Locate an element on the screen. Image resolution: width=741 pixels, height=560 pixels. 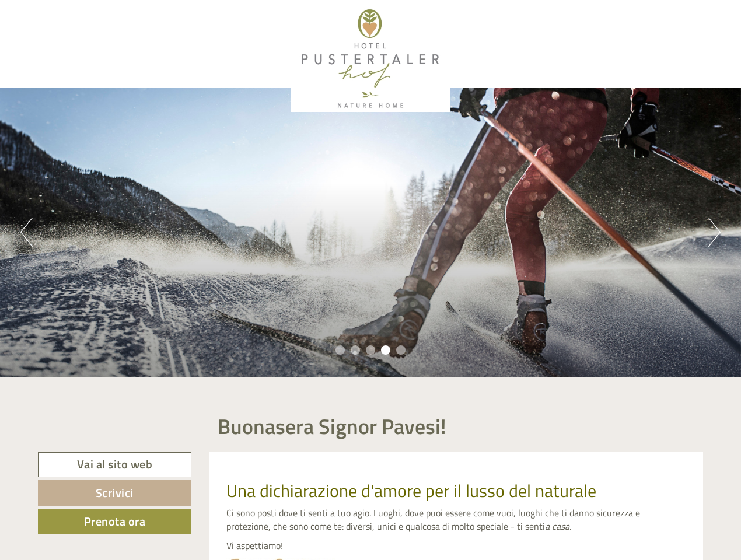
a: Prenota ora is located at coordinates (114, 521).